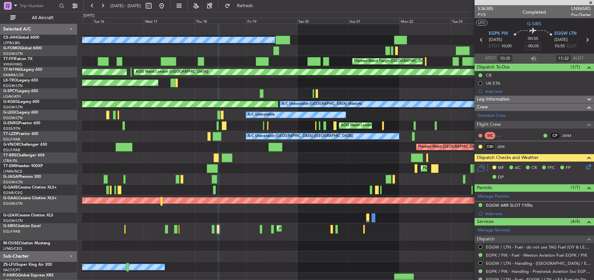  Describe the element at coordinates (490, 58) in the screenshot. I see `span: ATOT` at that location.